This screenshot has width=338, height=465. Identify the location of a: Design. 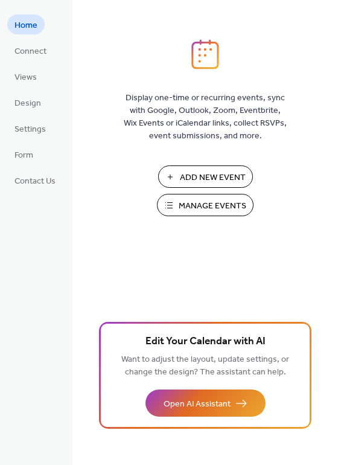
(28, 102).